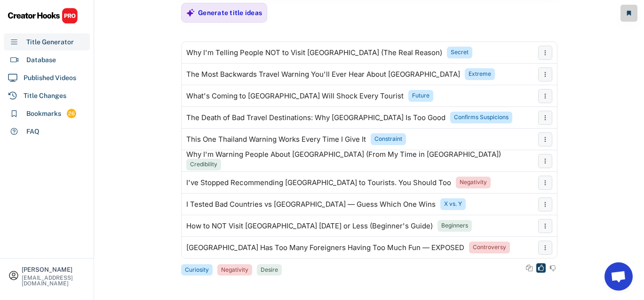 The height and width of the screenshot is (300, 644). I want to click on div: Published Videos, so click(50, 78).